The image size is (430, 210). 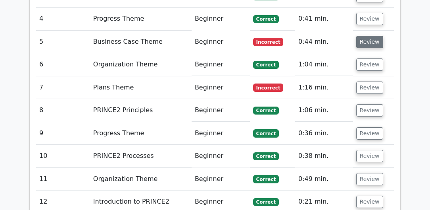 I want to click on td: 8, so click(x=63, y=110).